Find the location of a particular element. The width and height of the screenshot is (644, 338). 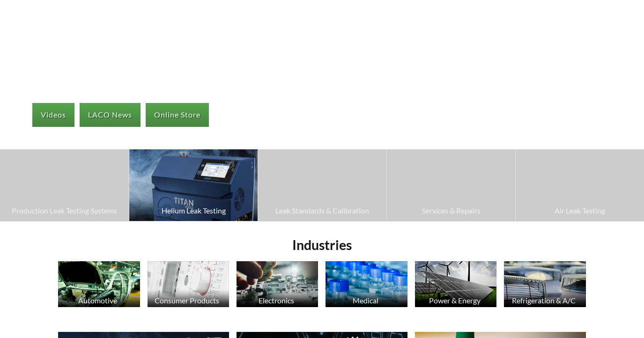

a: Leak Standards & Calibration is located at coordinates (322, 186).